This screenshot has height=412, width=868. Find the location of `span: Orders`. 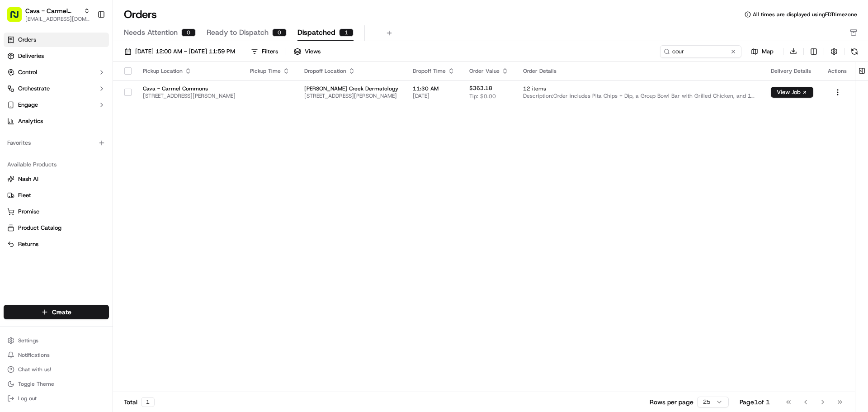

span: Orders is located at coordinates (27, 40).